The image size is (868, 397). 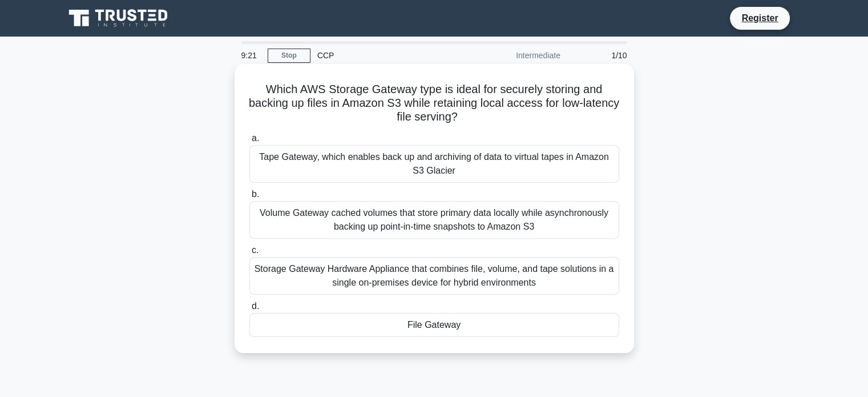 What do you see at coordinates (434, 220) in the screenshot?
I see `div: Volume Gateway cached volumes that store primary data locally while asynchronously backing up poi...` at bounding box center [434, 220].